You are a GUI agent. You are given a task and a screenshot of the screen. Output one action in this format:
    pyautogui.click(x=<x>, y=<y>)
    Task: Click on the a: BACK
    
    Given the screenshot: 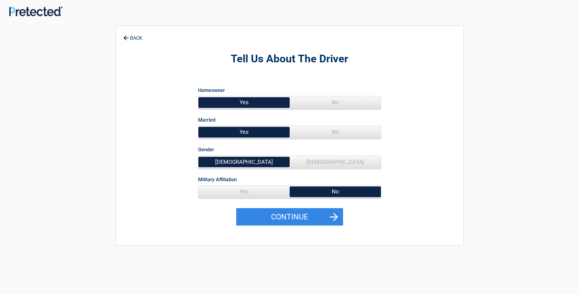 What is the action you would take?
    pyautogui.click(x=133, y=35)
    